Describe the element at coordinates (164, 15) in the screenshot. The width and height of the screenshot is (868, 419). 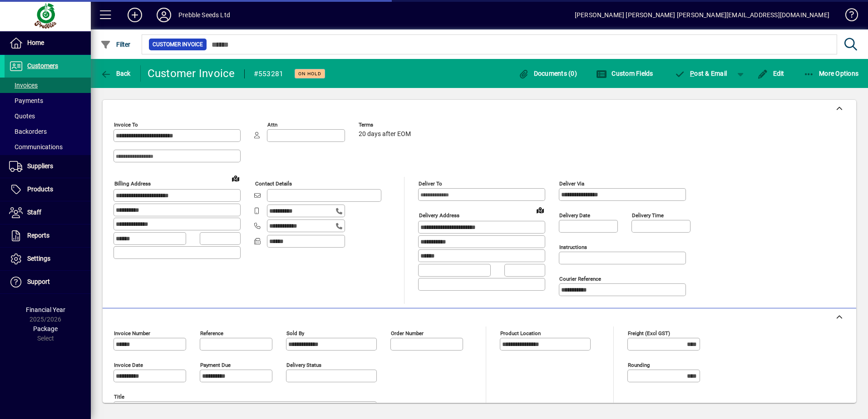
I see `button: Profile` at that location.